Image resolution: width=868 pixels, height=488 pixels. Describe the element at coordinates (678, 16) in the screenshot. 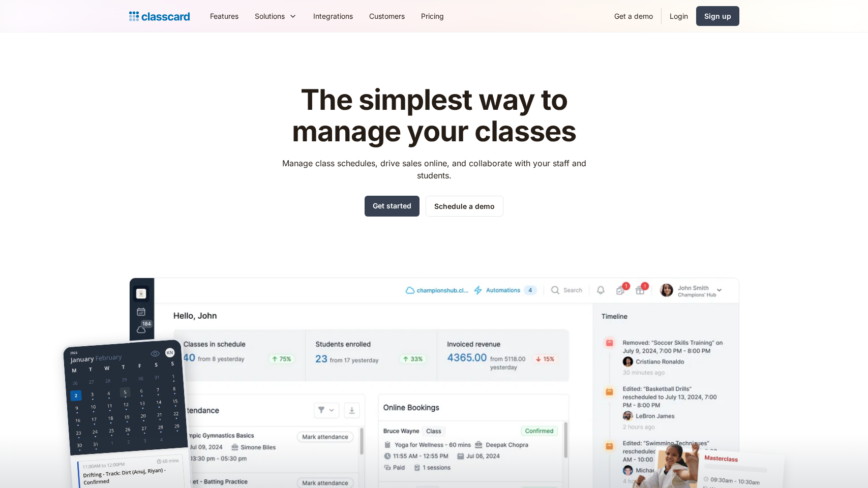

I see `a: Login` at that location.